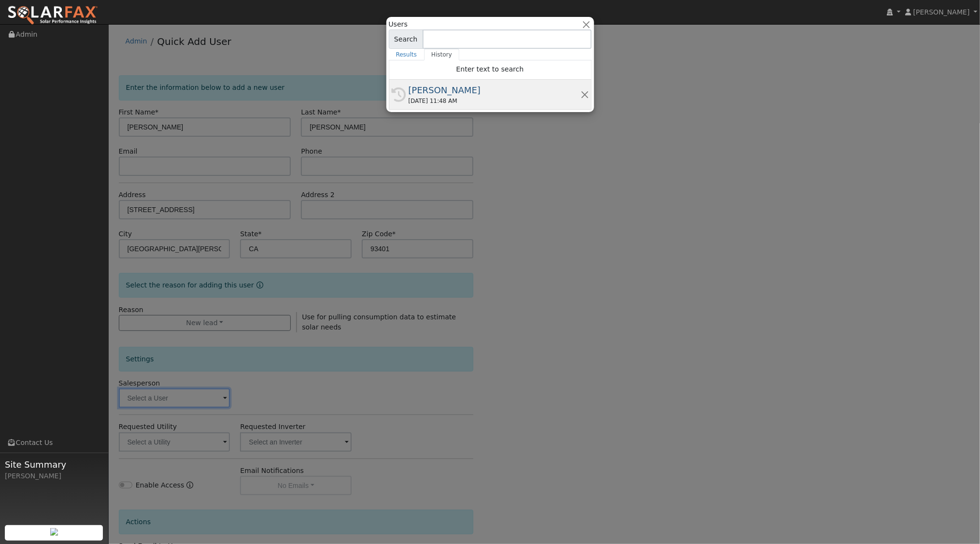  What do you see at coordinates (407, 55) in the screenshot?
I see `a: Results` at bounding box center [407, 55].